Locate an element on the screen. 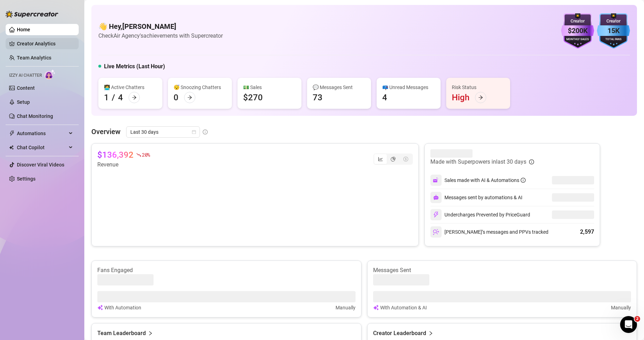 The height and width of the screenshot is (340, 644). span: 20 % is located at coordinates (146, 154).